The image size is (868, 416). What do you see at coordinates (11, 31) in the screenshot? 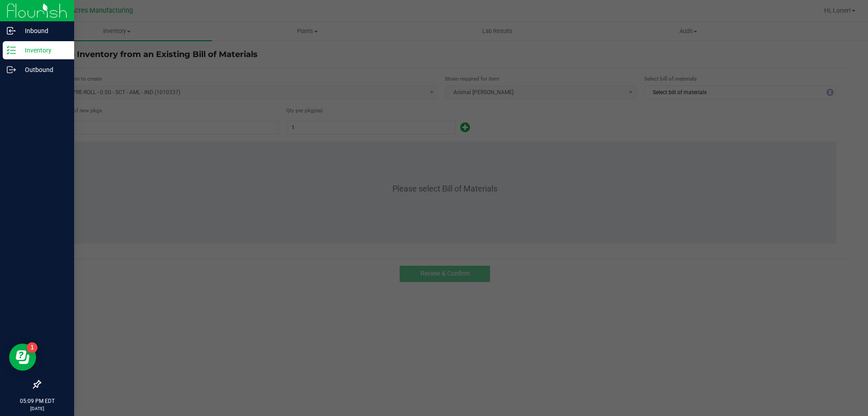
I see `inline-svg: Inbound` at bounding box center [11, 31].